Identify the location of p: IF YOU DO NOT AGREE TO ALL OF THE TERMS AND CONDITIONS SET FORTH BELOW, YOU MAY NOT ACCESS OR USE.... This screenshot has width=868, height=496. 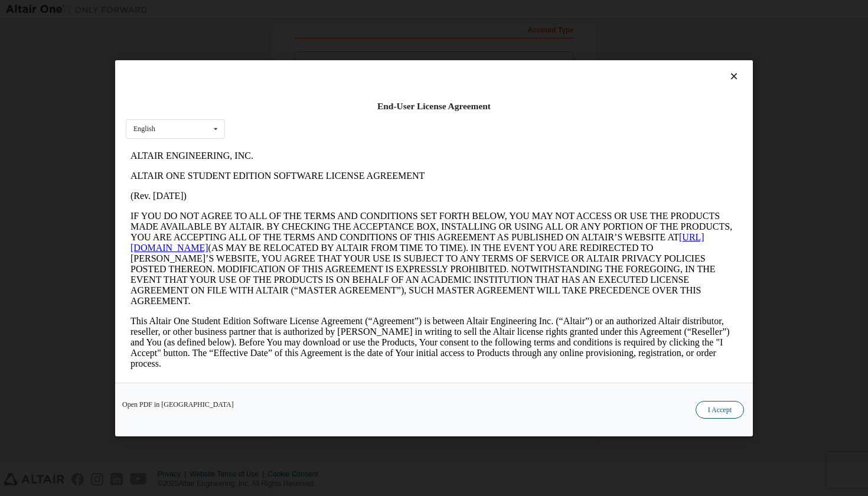
(308, 113).